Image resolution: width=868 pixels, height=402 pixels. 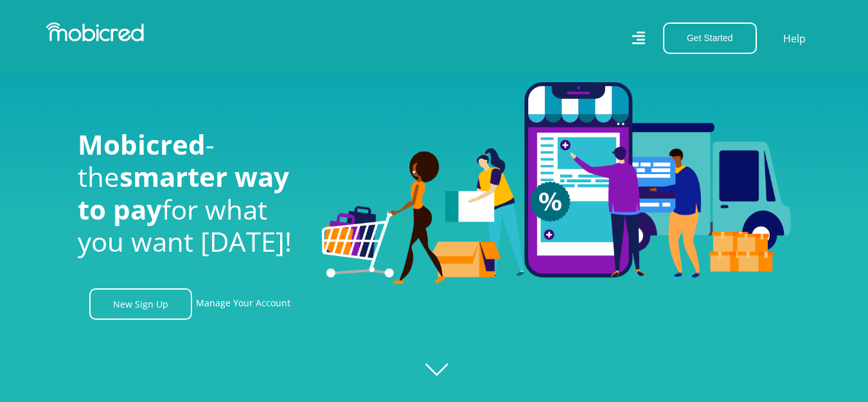 I want to click on span: Mobicred, so click(x=142, y=143).